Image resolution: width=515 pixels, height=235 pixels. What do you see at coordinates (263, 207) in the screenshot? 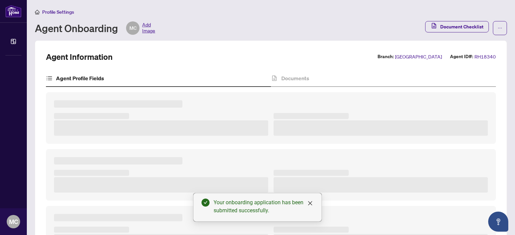
I see `div: Your onboarding application has been submitted successfully.` at bounding box center [263, 207].